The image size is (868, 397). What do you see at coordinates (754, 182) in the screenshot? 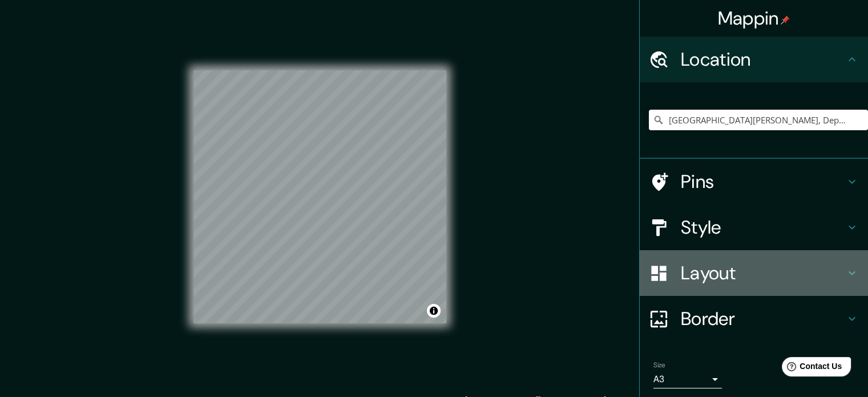
I see `div: Pins` at bounding box center [754, 182].